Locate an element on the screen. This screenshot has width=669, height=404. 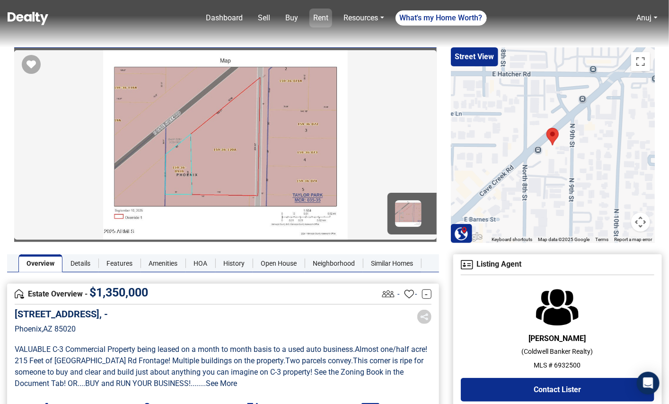
button: Contact Lister is located at coordinates (557, 389).